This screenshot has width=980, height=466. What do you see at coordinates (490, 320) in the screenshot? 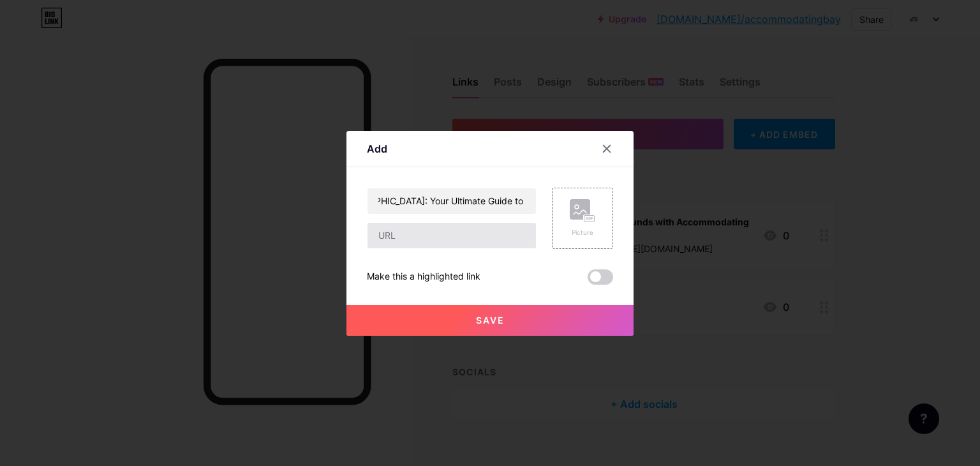
I see `span: Save` at bounding box center [490, 320].